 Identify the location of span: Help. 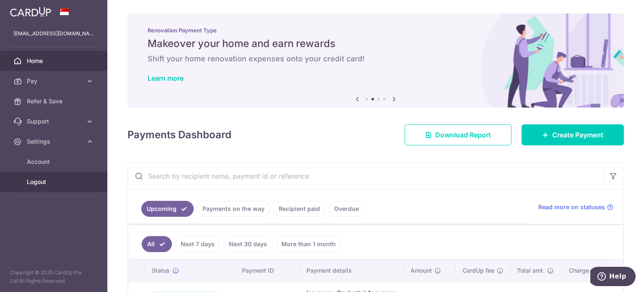
(27, 10).